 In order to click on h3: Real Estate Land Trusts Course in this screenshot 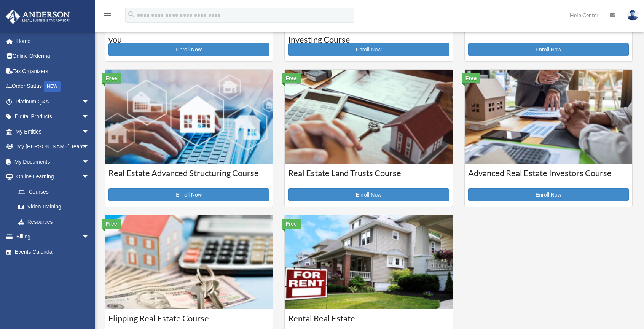, I will do `click(369, 177)`.